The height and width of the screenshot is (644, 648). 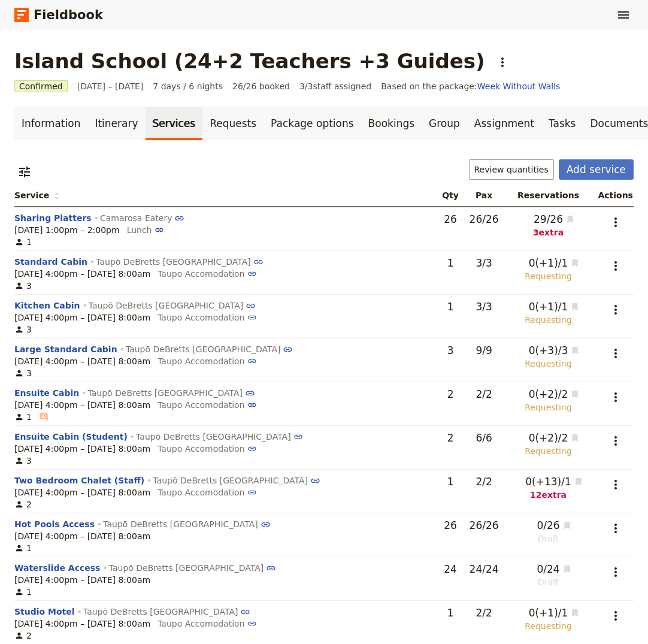 I want to click on button: Filter reservations, so click(x=25, y=172).